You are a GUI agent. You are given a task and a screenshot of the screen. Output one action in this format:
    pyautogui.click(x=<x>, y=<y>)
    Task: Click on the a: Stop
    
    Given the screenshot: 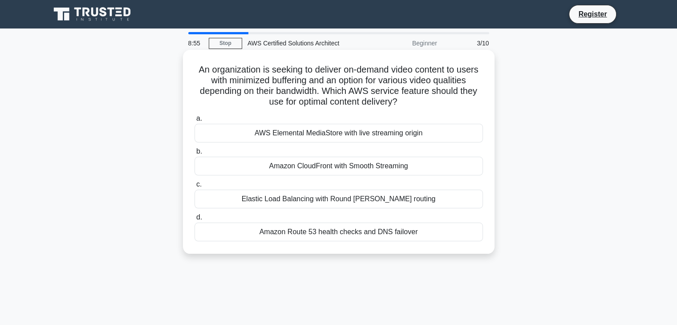 What is the action you would take?
    pyautogui.click(x=225, y=43)
    